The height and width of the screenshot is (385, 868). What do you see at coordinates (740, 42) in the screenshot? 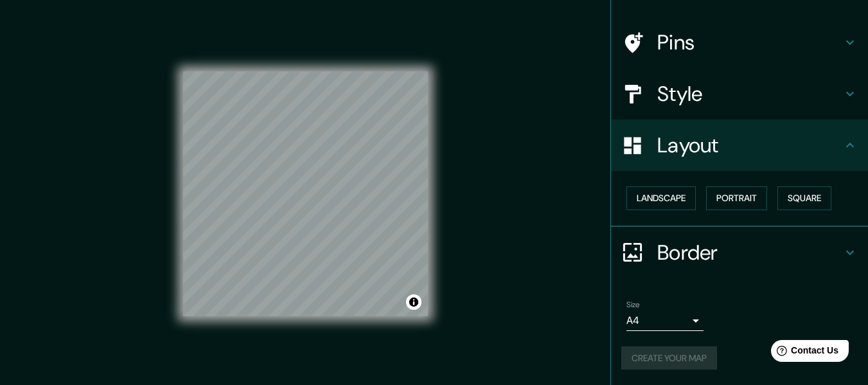
I see `div: Pins` at bounding box center [740, 42].